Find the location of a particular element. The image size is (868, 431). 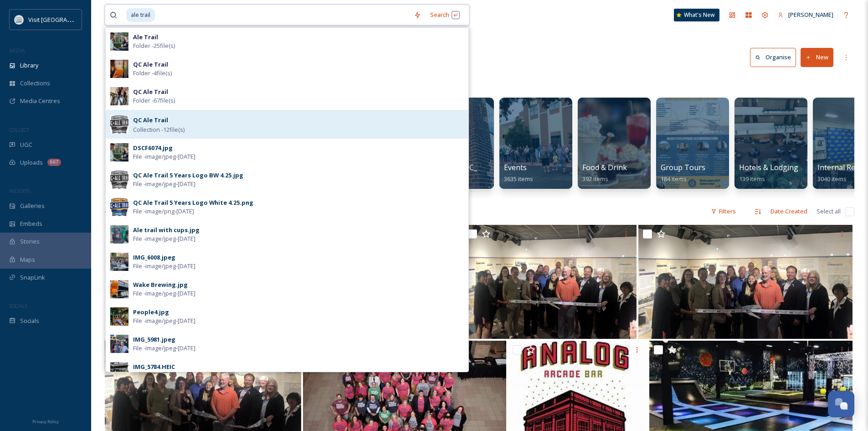

img: 96d8bef8-6603-46c2-bf4e-14edfefdd838.jpg is located at coordinates (120, 371).